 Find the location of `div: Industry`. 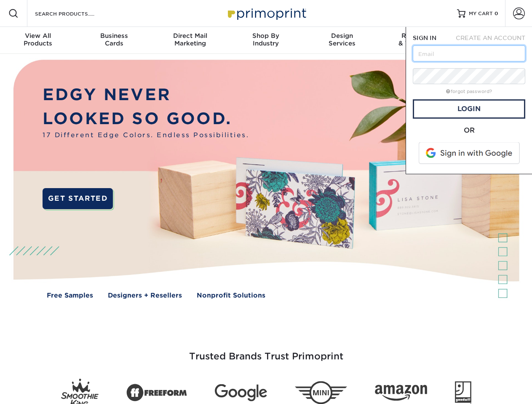

div: Industry is located at coordinates (266, 40).